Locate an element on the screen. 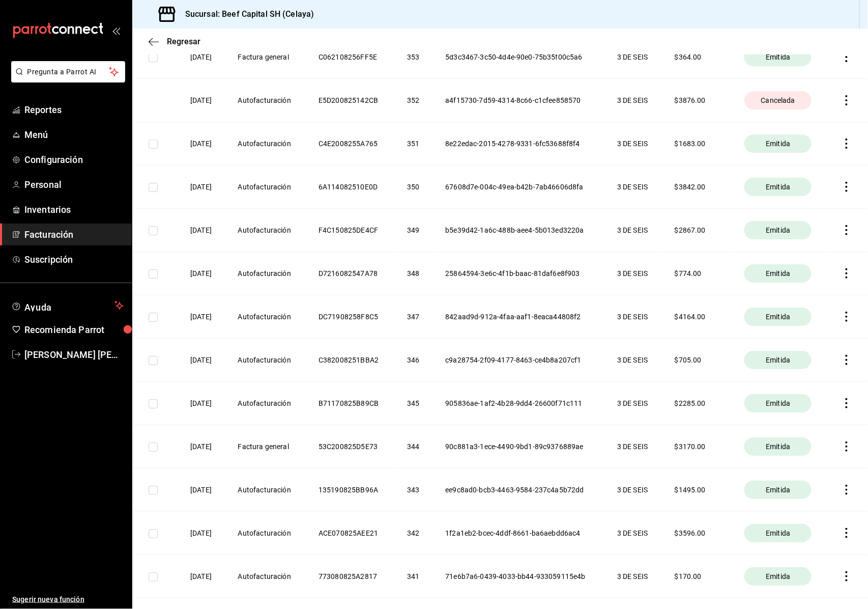 The width and height of the screenshot is (868, 609). th: 342 is located at coordinates (414, 532).